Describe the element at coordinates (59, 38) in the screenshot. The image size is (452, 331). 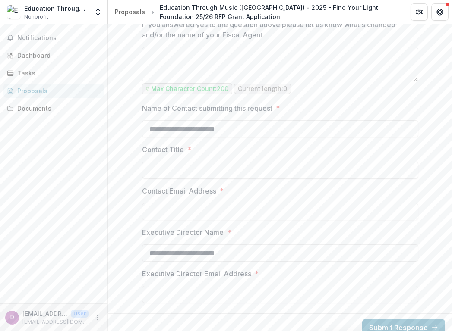
I see `span: Notifications` at that location.